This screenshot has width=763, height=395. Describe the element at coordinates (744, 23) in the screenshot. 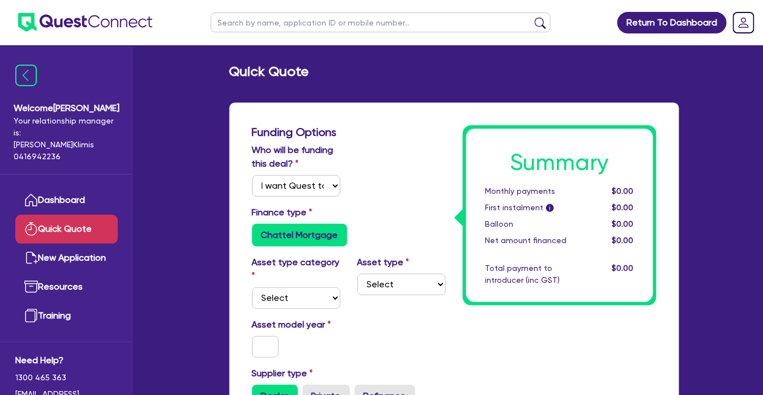

I see `a: Dropdown toggle` at that location.